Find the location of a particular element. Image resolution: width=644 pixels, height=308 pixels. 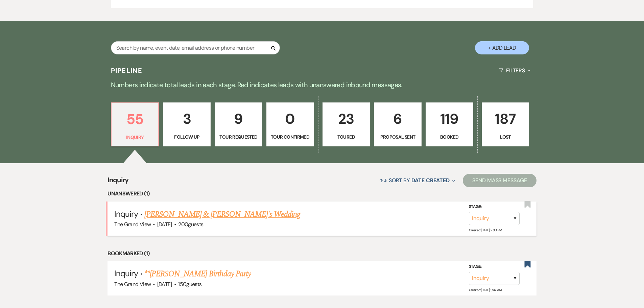

a: 3Follow Up is located at coordinates (187, 124).